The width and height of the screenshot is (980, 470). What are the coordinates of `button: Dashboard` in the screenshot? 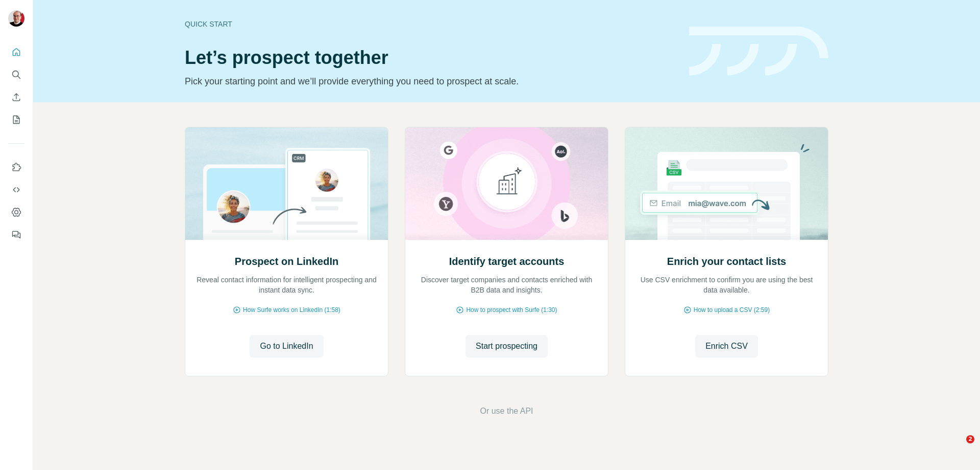 It's located at (16, 212).